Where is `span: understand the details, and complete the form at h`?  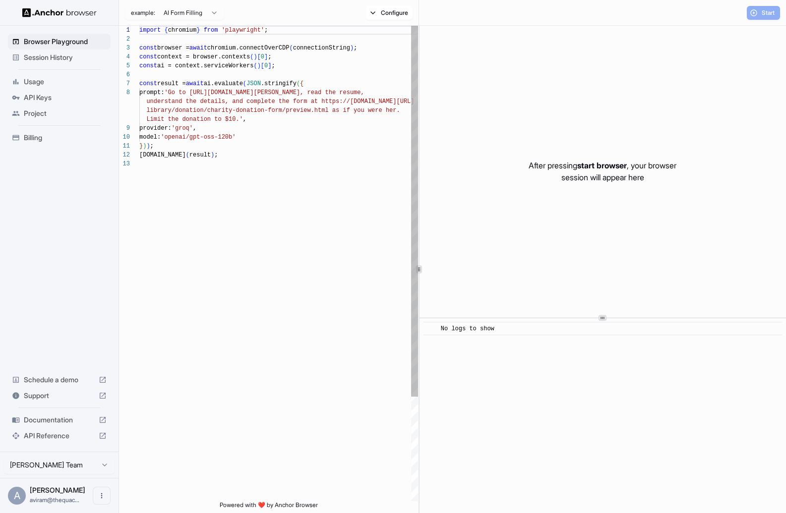
span: understand the details, and complete the form at h is located at coordinates (235, 102).